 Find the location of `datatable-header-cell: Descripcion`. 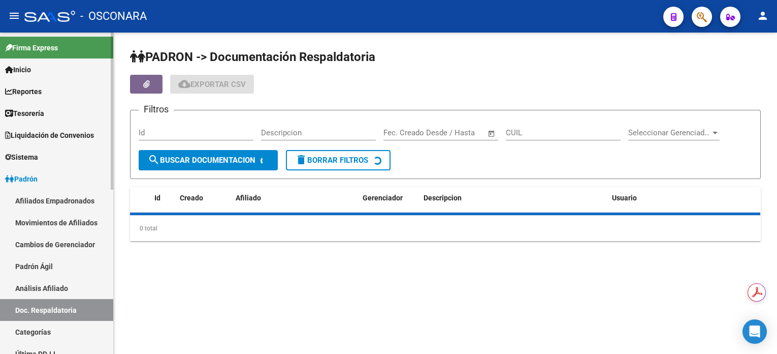

datatable-header-cell: Descripcion is located at coordinates (514, 198).